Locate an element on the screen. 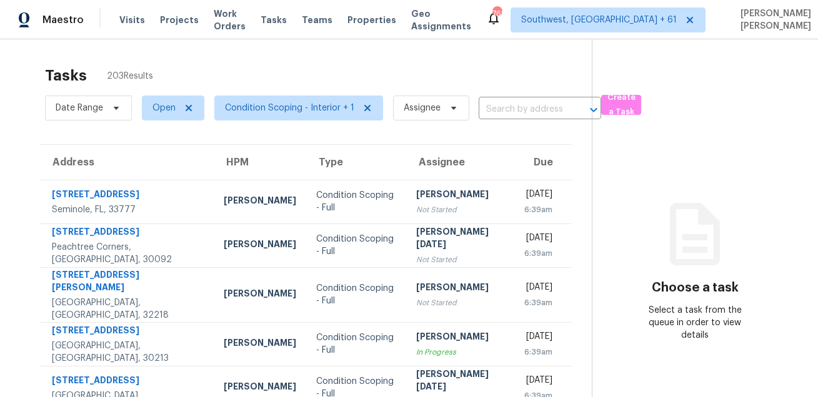  div: In Progress is located at coordinates (460, 352).